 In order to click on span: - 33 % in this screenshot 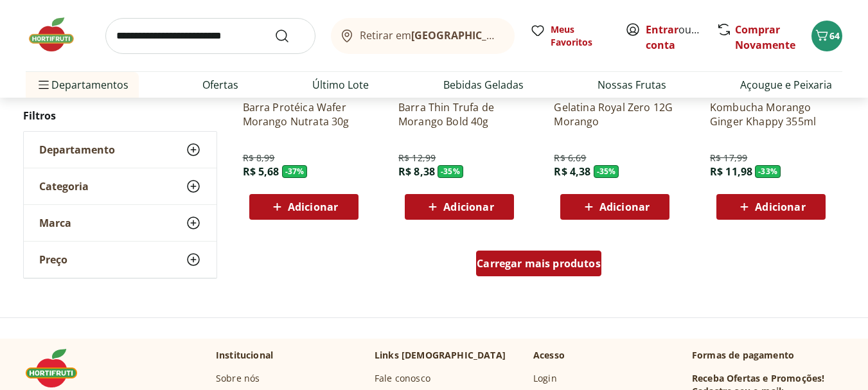, I will do `click(768, 172)`.